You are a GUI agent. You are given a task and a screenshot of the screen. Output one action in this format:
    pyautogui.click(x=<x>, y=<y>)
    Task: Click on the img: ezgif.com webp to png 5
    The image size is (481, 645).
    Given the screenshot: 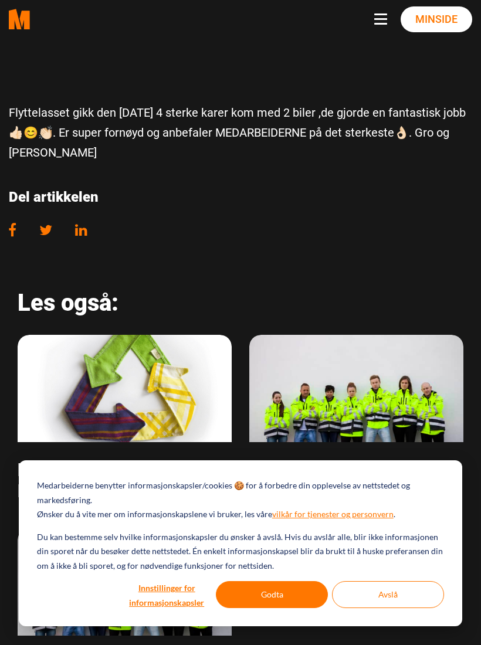 What is the action you would take?
    pyautogui.click(x=124, y=388)
    